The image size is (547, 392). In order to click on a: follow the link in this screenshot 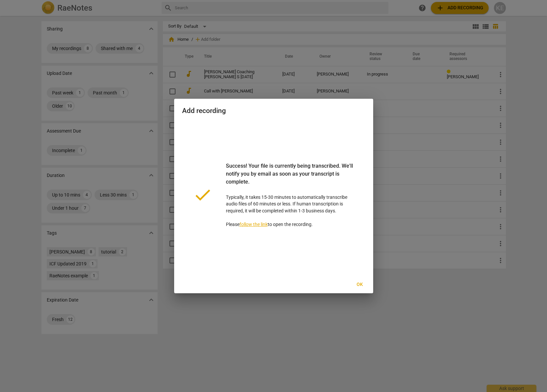, I will do `click(253, 224)`.